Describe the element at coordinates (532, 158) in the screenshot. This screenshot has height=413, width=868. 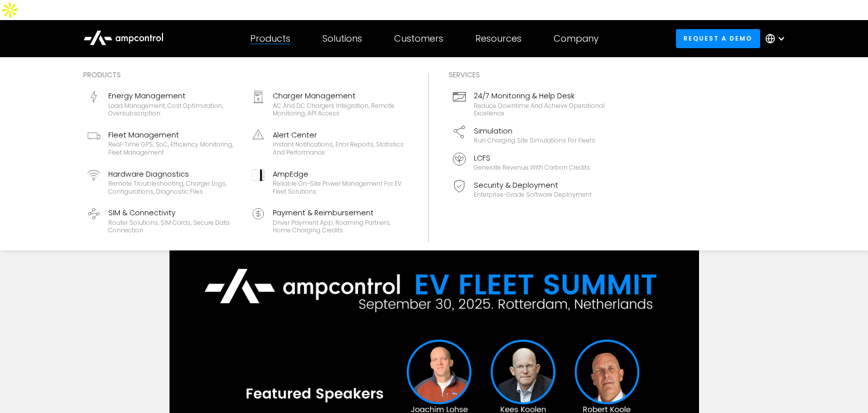
I see `div: LCFS` at that location.